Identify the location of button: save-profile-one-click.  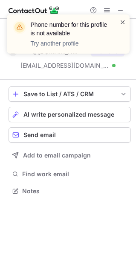
(69, 94).